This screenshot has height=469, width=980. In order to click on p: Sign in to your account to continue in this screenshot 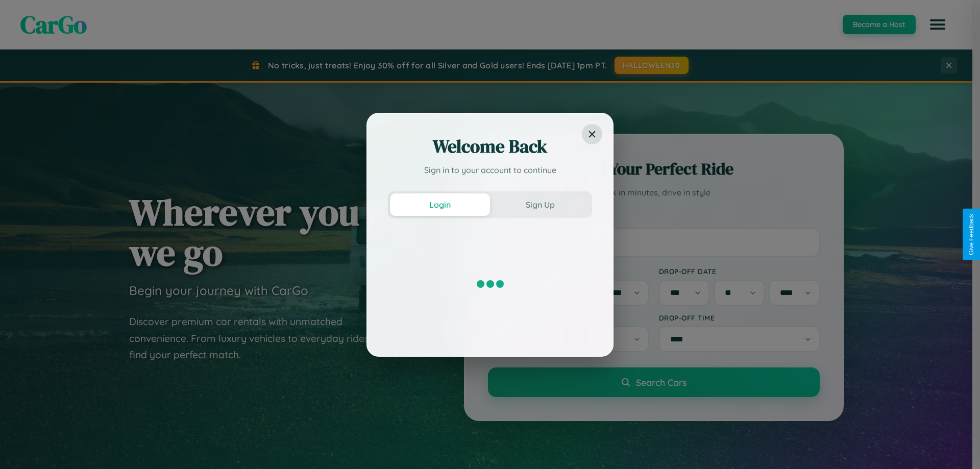, I will do `click(490, 170)`.